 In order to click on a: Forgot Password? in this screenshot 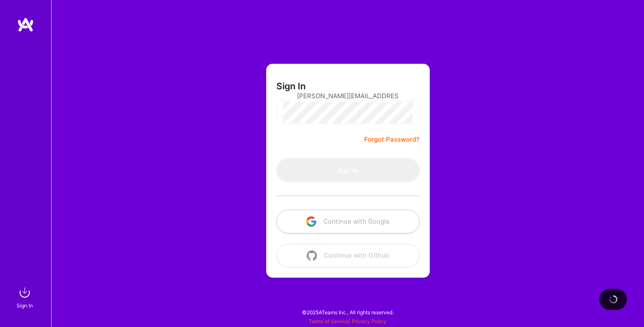, I will do `click(392, 140)`.